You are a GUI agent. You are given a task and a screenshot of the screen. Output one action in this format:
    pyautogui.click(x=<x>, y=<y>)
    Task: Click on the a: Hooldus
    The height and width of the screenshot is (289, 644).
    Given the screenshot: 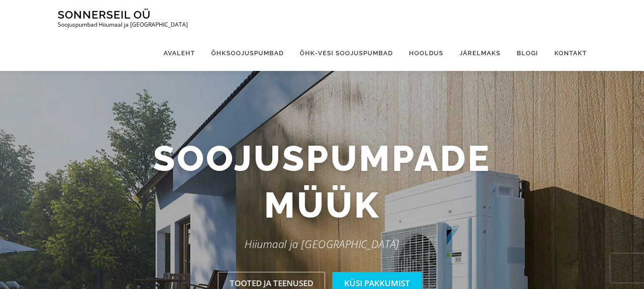 What is the action you would take?
    pyautogui.click(x=426, y=53)
    